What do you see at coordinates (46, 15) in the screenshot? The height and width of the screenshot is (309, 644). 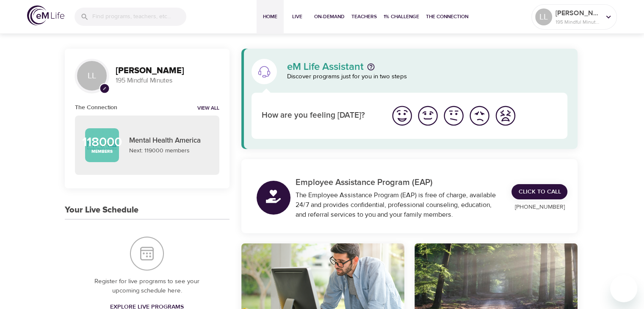 I see `img: logo` at bounding box center [46, 15].